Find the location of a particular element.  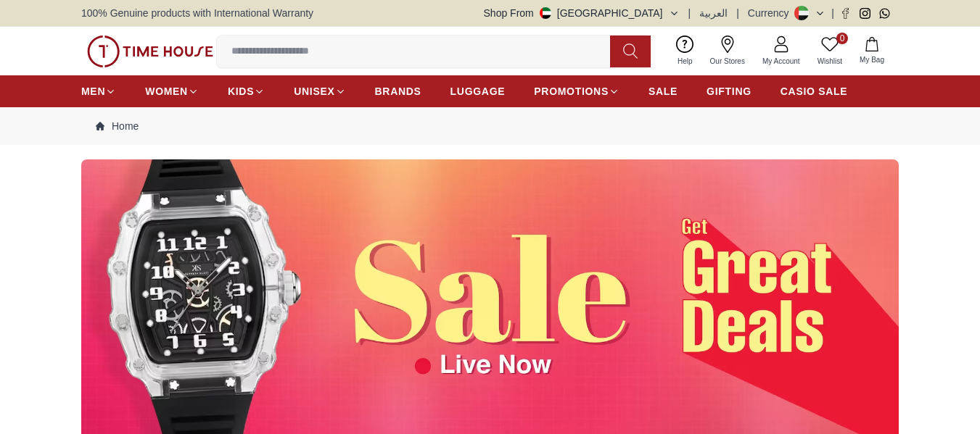

a: Help is located at coordinates (685, 50).